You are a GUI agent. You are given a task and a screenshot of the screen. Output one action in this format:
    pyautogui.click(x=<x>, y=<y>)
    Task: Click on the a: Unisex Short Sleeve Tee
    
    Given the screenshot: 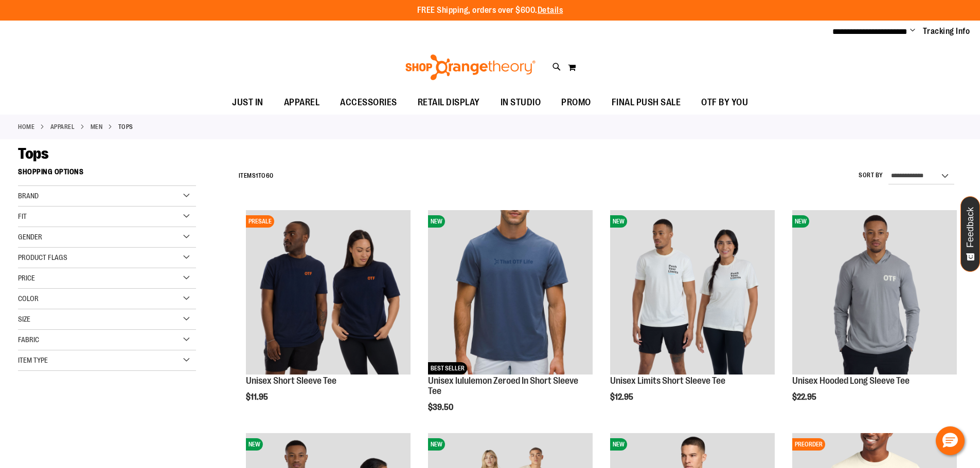 What is the action you would take?
    pyautogui.click(x=291, y=381)
    